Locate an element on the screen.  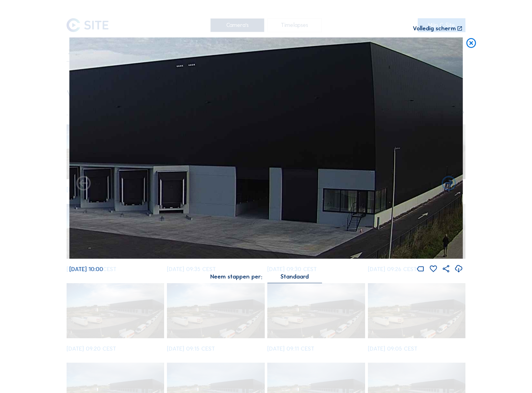
i: Forward is located at coordinates (83, 184).